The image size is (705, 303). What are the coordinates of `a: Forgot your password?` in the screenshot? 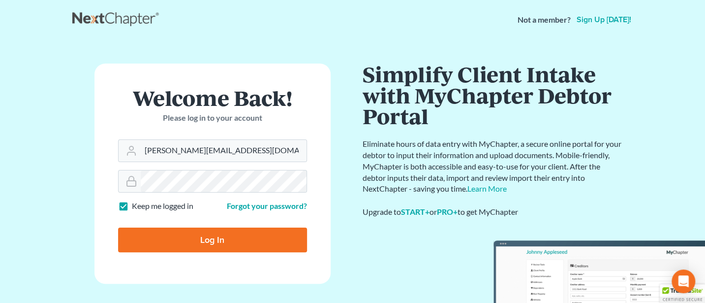 It's located at (267, 205).